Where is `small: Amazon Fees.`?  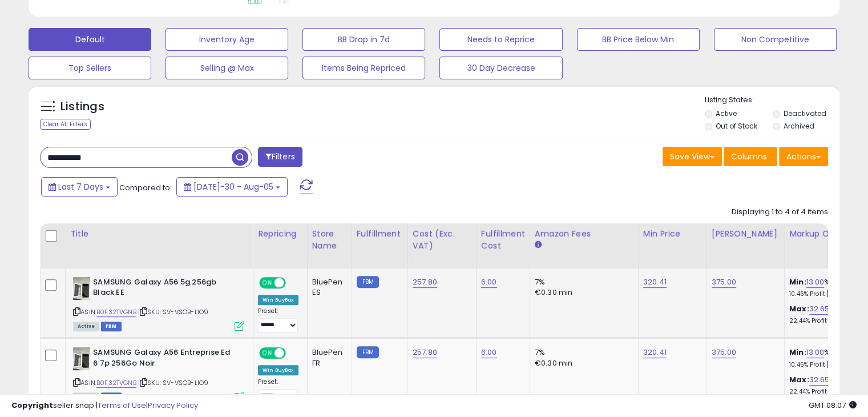
small: Amazon Fees. is located at coordinates (538, 245).